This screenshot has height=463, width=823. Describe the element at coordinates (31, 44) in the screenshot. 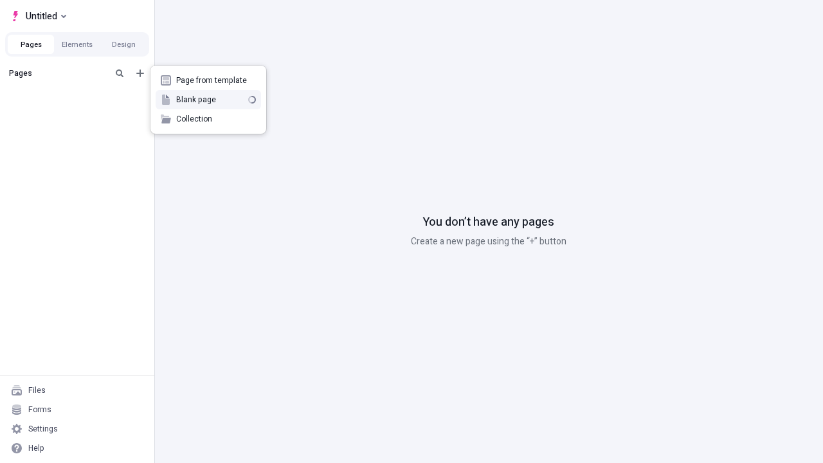

I see `button: Pages` at that location.